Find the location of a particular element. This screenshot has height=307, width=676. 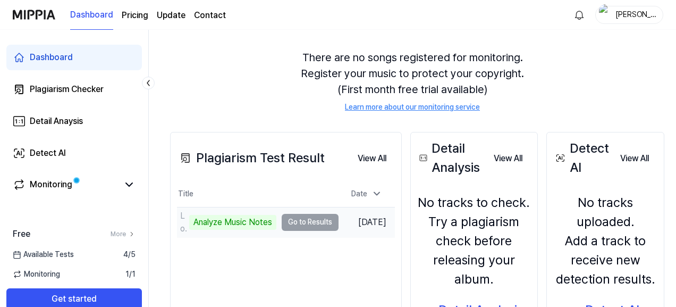

a: Detail Anaysis is located at coordinates (74, 121).